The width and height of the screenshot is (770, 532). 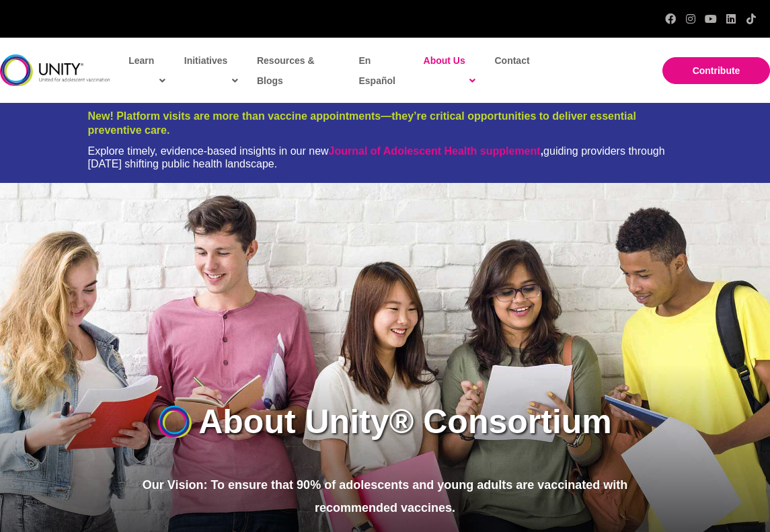 I want to click on span: Resources & Blogs, so click(x=286, y=71).